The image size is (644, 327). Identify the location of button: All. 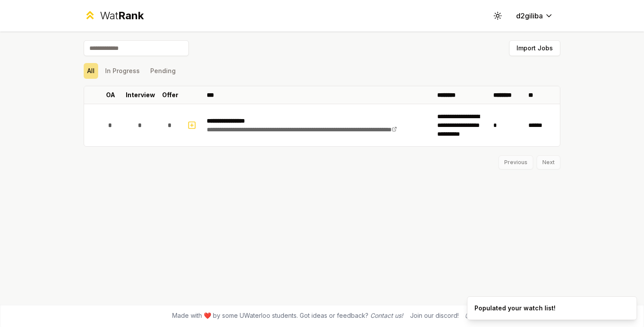
(90, 71).